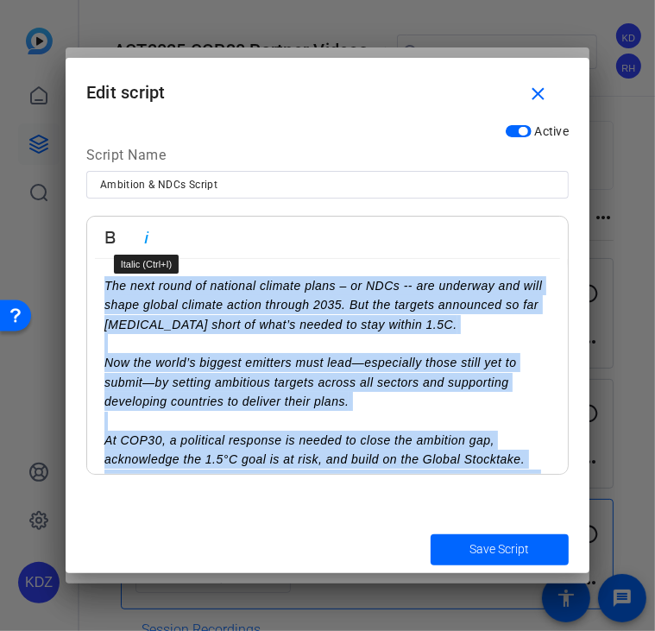 Image resolution: width=655 pixels, height=631 pixels. Describe the element at coordinates (324, 392) in the screenshot. I see `em: The next round of national climate plans – or NDCs -- are underway and will shape global climate ...` at that location.